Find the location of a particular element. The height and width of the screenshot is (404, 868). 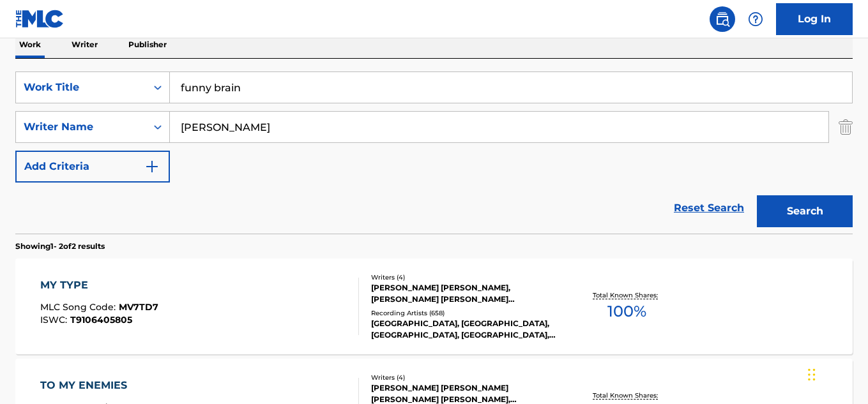

span: MLC Song Code : is located at coordinates (79, 307).